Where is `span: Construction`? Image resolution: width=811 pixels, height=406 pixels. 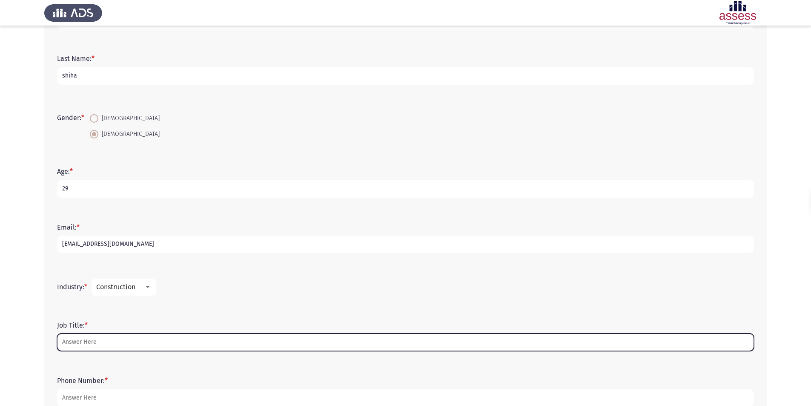
span: Construction is located at coordinates (116, 286).